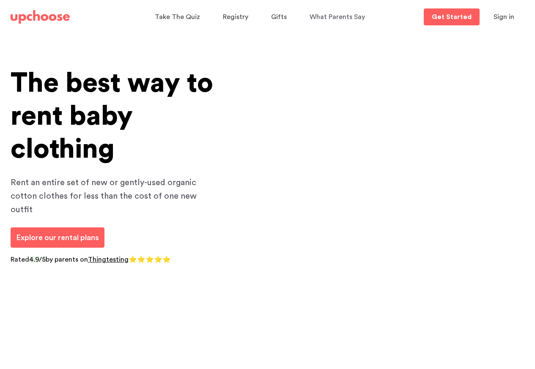 The height and width of the screenshot is (369, 535). I want to click on a: Thingtesting, so click(108, 260).